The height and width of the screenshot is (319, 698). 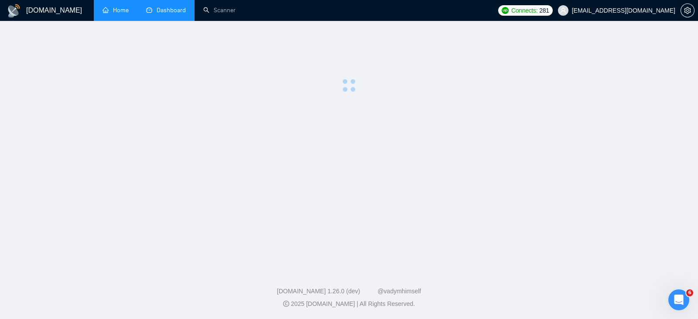 What do you see at coordinates (286, 304) in the screenshot?
I see `span: copyright` at bounding box center [286, 304].